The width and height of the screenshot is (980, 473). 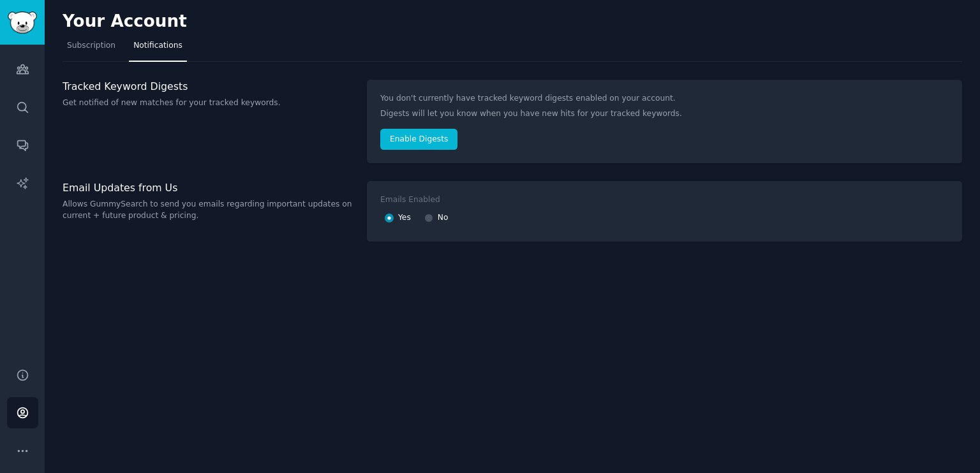 What do you see at coordinates (157, 46) in the screenshot?
I see `span: Notifications` at bounding box center [157, 46].